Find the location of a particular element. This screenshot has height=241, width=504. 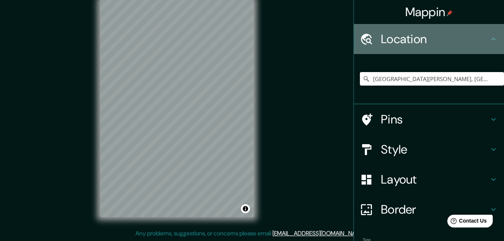

div: Border is located at coordinates (429, 209).